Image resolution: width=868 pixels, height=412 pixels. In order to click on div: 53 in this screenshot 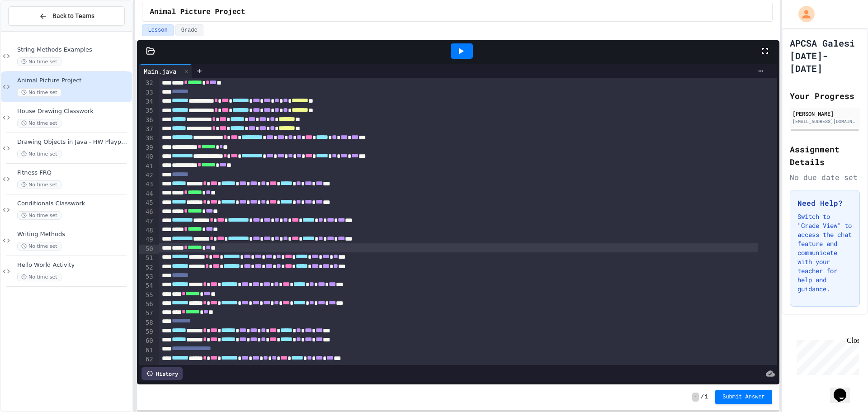, I will do `click(146, 277)`.